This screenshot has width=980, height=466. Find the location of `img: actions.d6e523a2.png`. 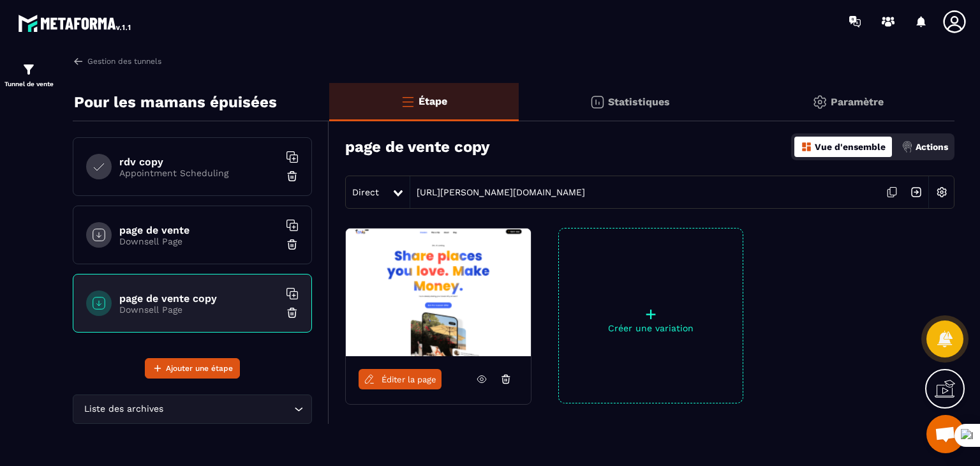

img: actions.d6e523a2.png is located at coordinates (906, 146).